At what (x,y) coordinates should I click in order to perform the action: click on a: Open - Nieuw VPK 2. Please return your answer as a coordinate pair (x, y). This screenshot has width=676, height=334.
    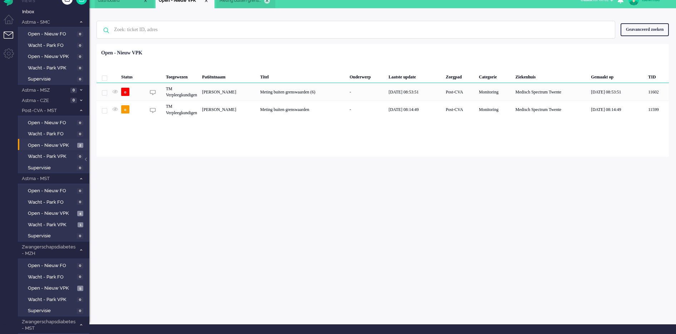
    Looking at the image, I should click on (55, 145).